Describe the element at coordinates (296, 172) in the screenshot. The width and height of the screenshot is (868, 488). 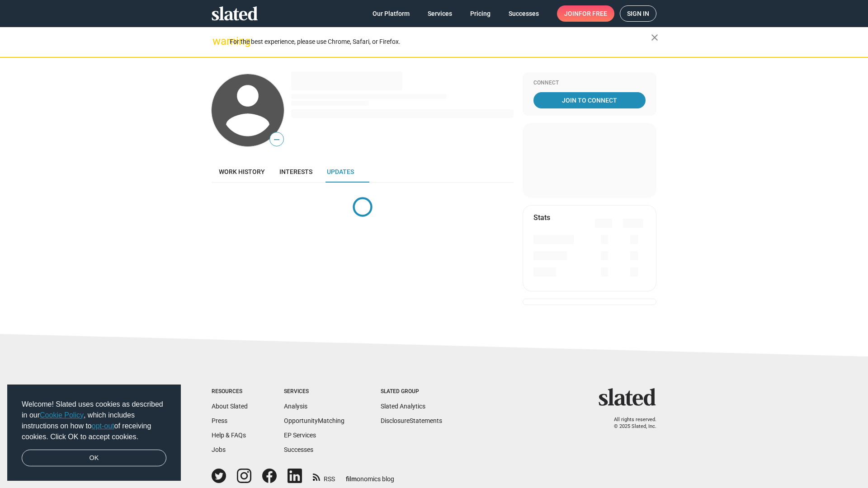
I see `a: Interests` at that location.